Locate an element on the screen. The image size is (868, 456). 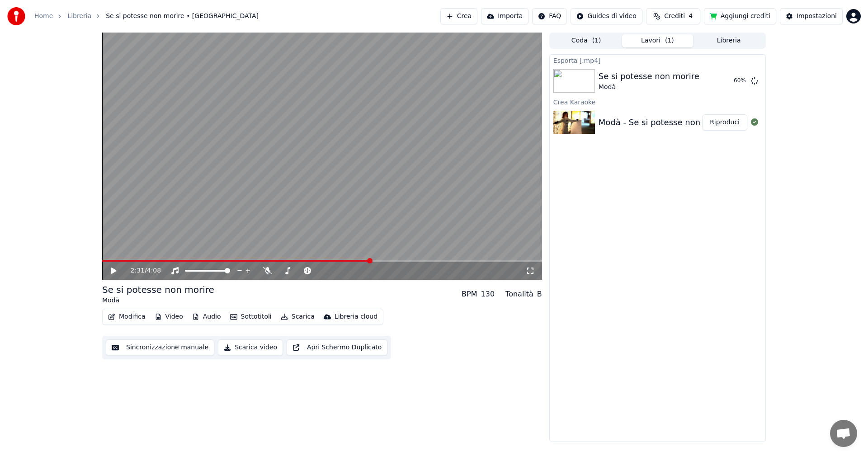
button: Sottotitoli is located at coordinates (251, 317).